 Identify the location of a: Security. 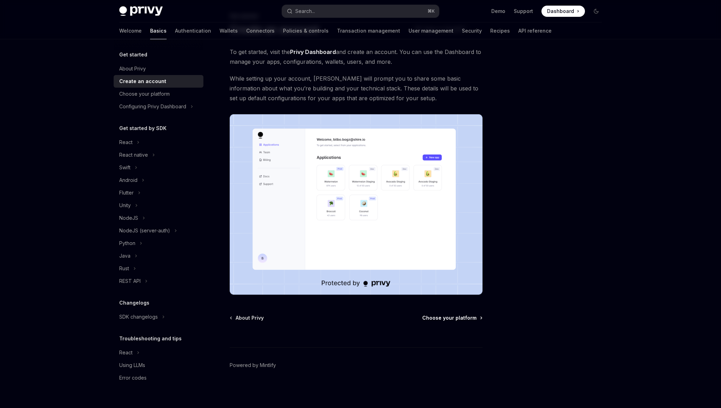
(472, 31).